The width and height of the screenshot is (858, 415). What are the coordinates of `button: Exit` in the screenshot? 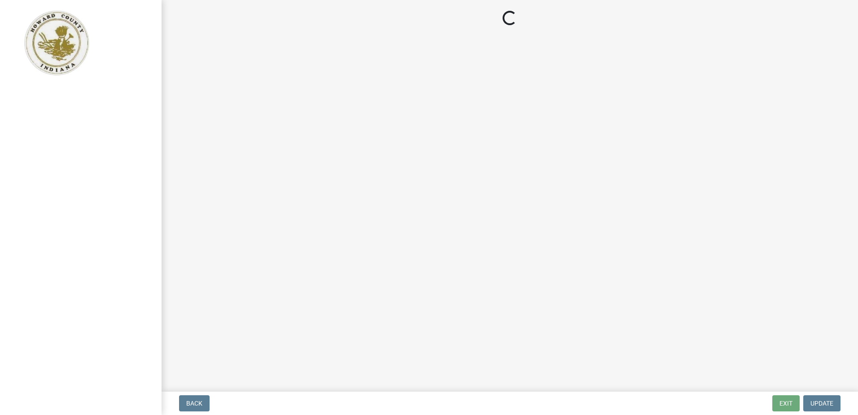 It's located at (786, 403).